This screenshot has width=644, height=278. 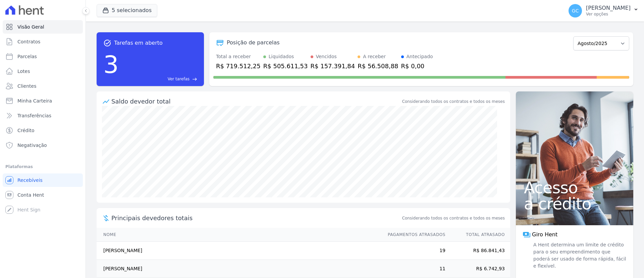 What do you see at coordinates (453, 101) in the screenshot?
I see `div: Considerando todos os contratos e todos os meses` at bounding box center [453, 101].